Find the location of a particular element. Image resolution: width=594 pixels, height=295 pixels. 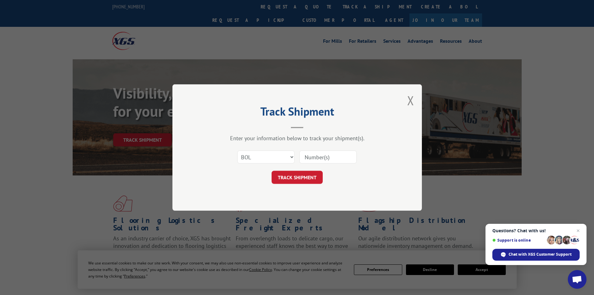

h2: Track Shipment is located at coordinates (297, 113).